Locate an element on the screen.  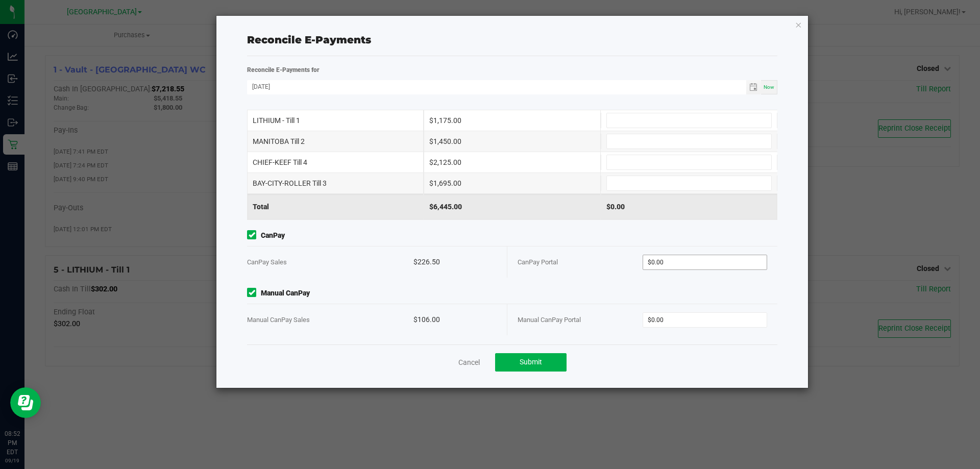
strong: Reconcile E-Payments for is located at coordinates (283, 70).